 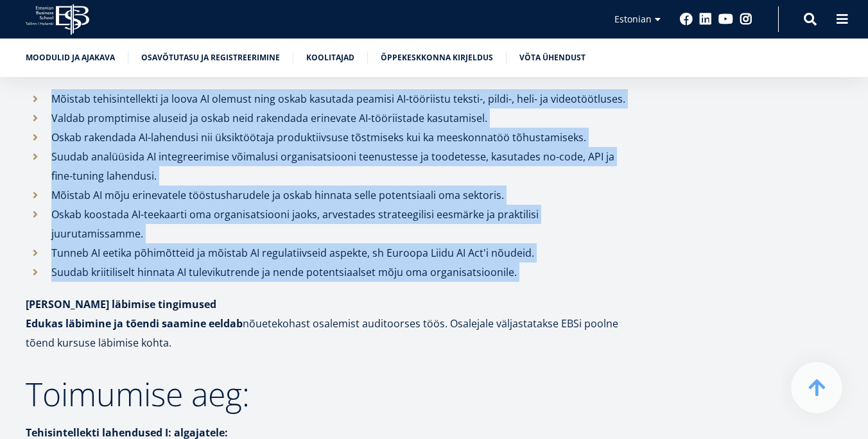 What do you see at coordinates (436, 58) in the screenshot?
I see `a: Õppekeskkonna kirjeldus` at bounding box center [436, 58].